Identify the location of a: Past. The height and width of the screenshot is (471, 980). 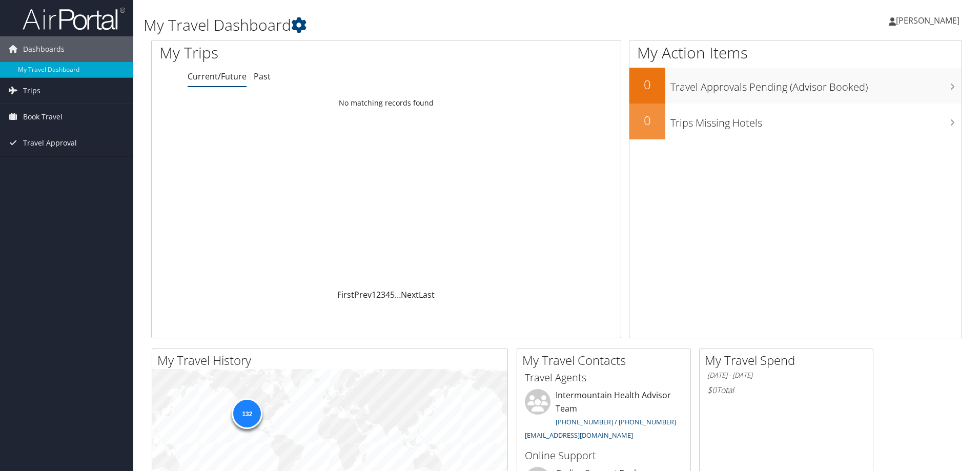
(262, 76).